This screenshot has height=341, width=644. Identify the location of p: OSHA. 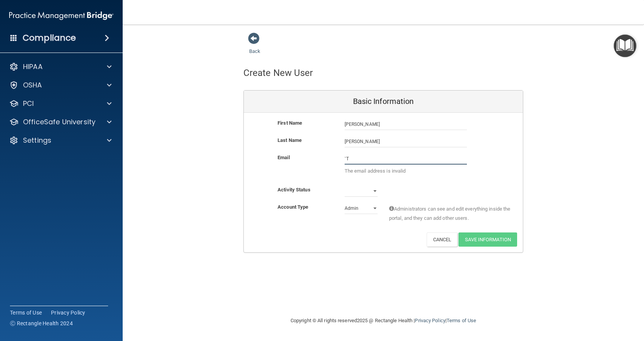
(33, 85).